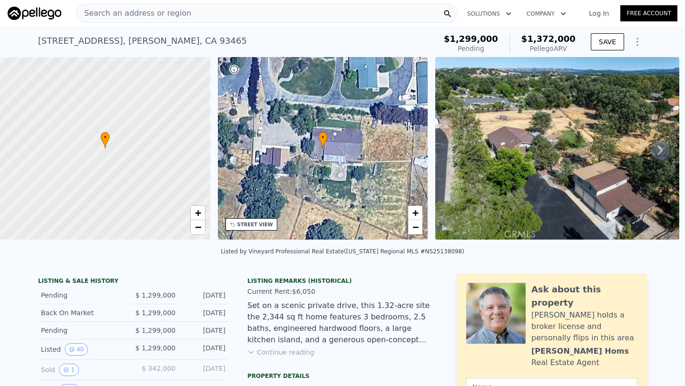  What do you see at coordinates (34, 13) in the screenshot?
I see `img: Pellego` at bounding box center [34, 13].